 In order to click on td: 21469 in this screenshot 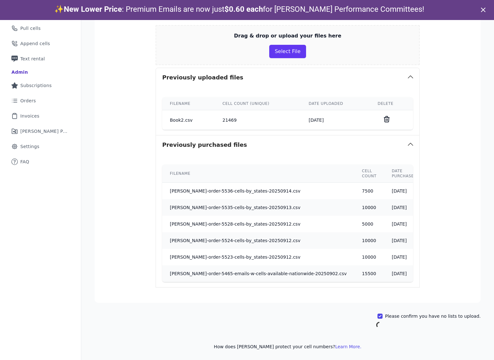, I will do `click(258, 120)`.